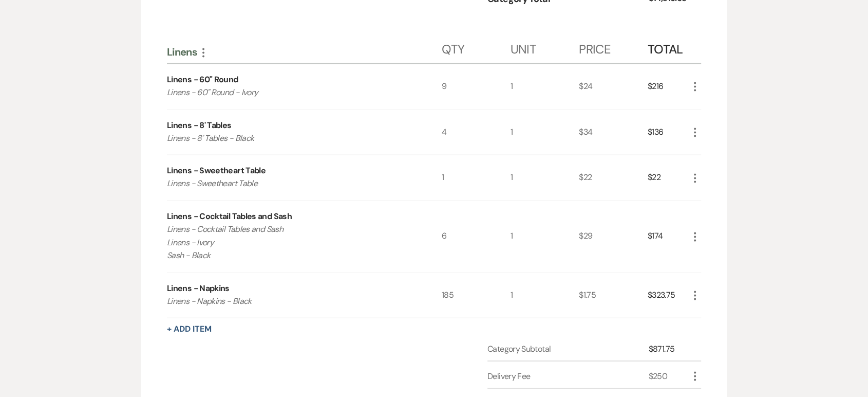 The width and height of the screenshot is (868, 397). I want to click on div: Total, so click(668, 47).